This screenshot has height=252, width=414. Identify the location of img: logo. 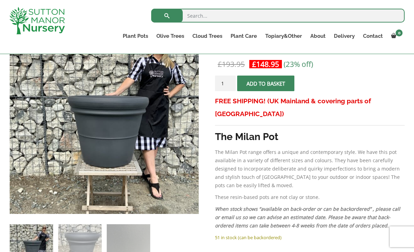
(37, 20).